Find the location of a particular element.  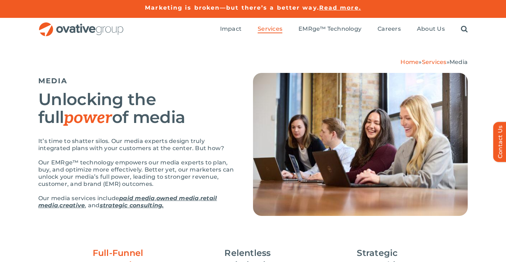

span: EMRge™ Technology is located at coordinates (330, 29).